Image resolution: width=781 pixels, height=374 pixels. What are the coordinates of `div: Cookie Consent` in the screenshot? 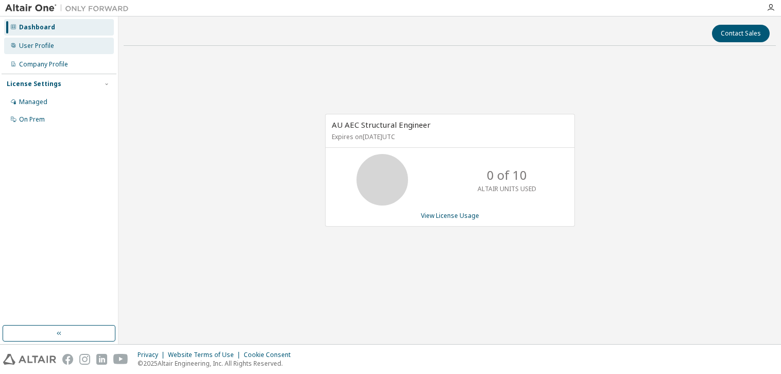 It's located at (270, 355).